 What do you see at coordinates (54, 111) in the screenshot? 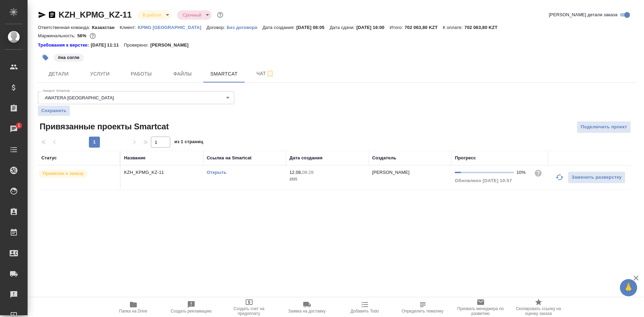
I see `button: Сохранить` at bounding box center [54, 111].